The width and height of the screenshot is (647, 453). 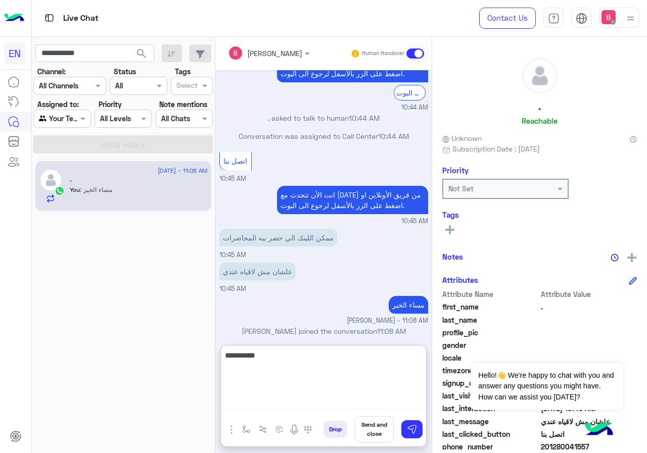 I want to click on span: timezone, so click(x=490, y=371).